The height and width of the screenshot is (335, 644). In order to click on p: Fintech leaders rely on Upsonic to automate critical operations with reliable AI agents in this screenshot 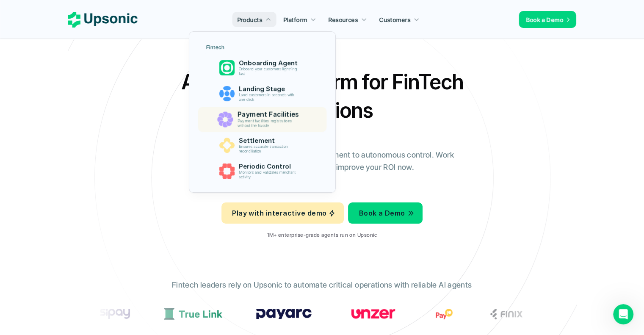, I will do `click(322, 285)`.